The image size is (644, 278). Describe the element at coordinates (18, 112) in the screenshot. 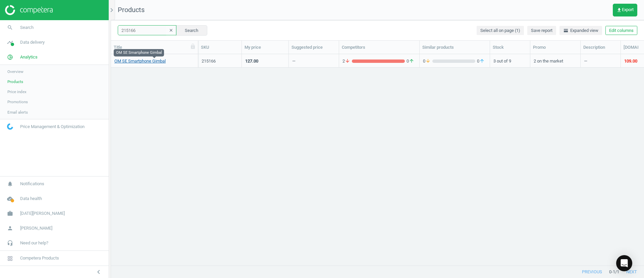

I see `span: Email alerts` at that location.